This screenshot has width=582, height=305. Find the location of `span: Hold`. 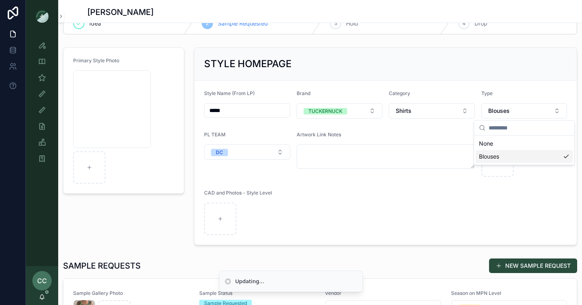

span: Hold is located at coordinates (352, 23).